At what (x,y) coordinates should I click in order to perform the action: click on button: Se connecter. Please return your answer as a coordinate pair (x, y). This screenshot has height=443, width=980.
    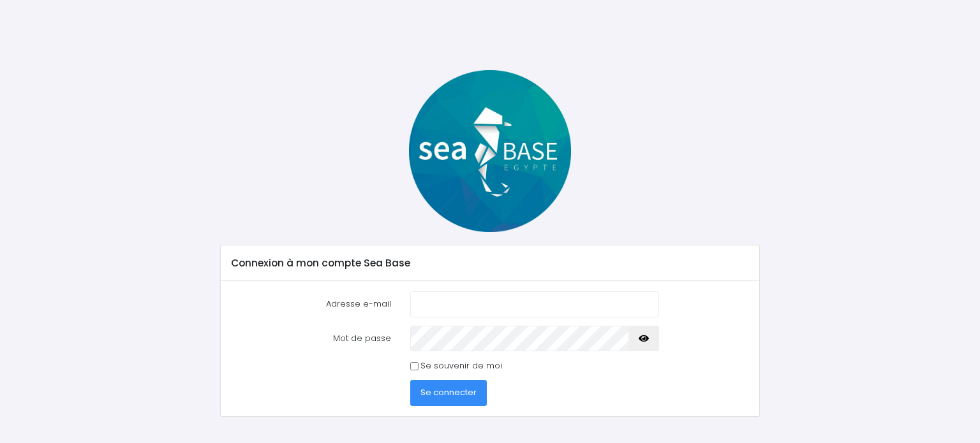
    Looking at the image, I should click on (449, 393).